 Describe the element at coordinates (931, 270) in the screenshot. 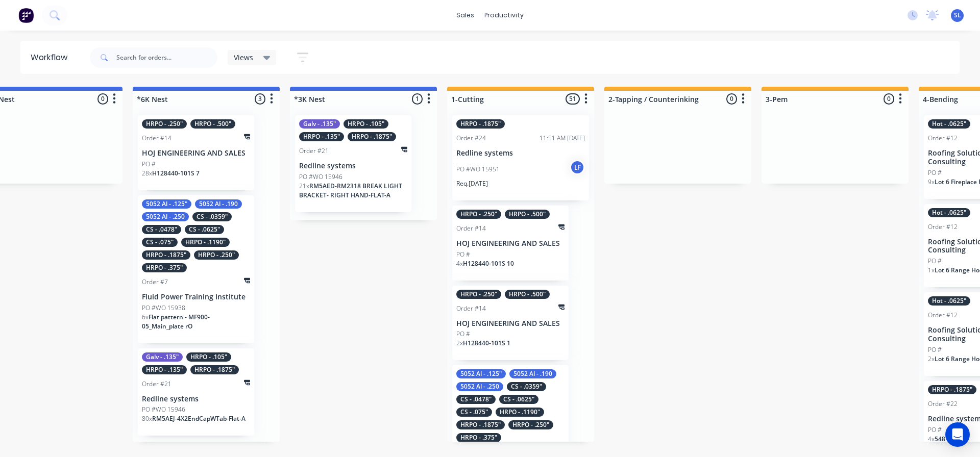

I see `span: 1 x` at that location.